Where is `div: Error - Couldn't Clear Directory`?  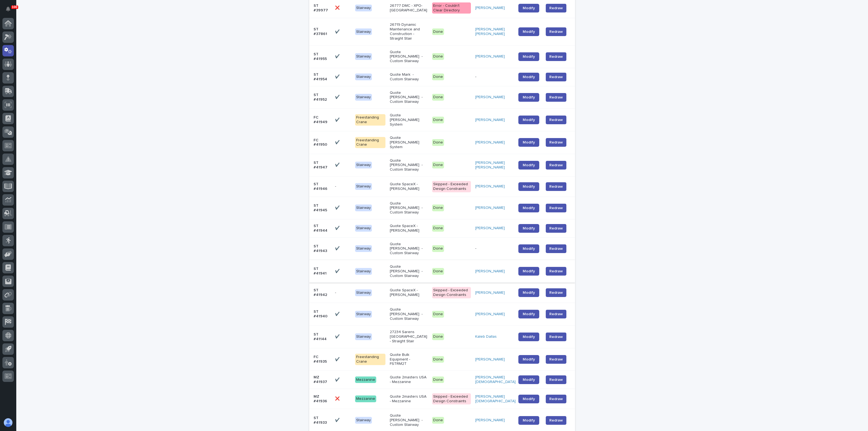
div: Error - Couldn't Clear Directory is located at coordinates (451, 8).